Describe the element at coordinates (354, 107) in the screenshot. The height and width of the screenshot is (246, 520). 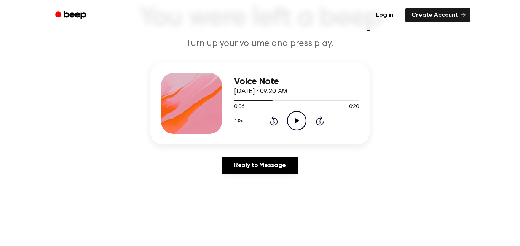
I see `span: 0:20` at that location.